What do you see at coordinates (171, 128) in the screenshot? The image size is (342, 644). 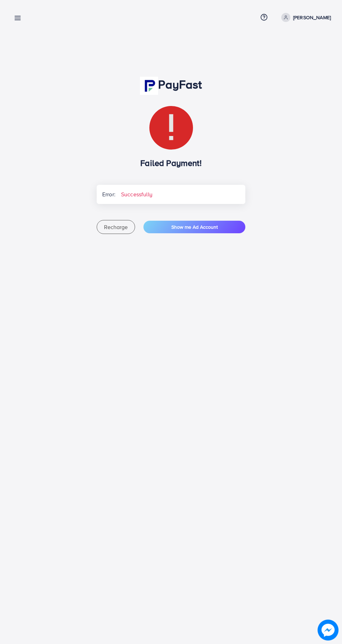 I see `img: Error` at bounding box center [171, 128].